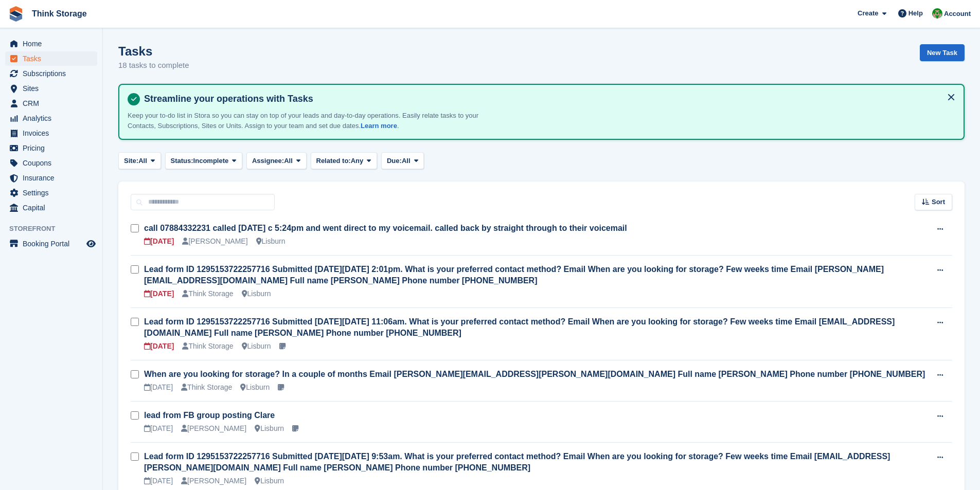 This screenshot has width=980, height=490. Describe the element at coordinates (308, 121) in the screenshot. I see `p: Keep your to-do list in Stora so you can stay on top of your leads and day-to-day operations. Eas...` at that location.